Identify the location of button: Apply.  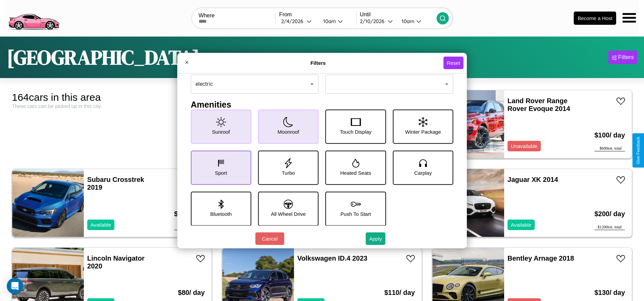
(375, 238).